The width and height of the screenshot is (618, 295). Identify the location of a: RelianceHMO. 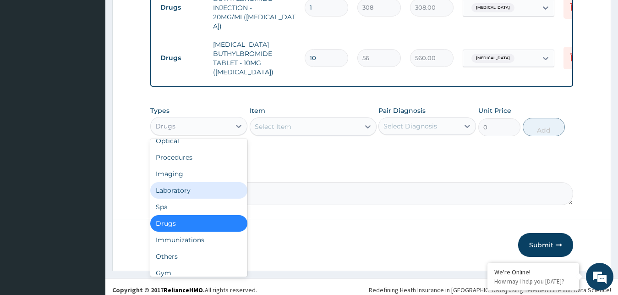
(183, 290).